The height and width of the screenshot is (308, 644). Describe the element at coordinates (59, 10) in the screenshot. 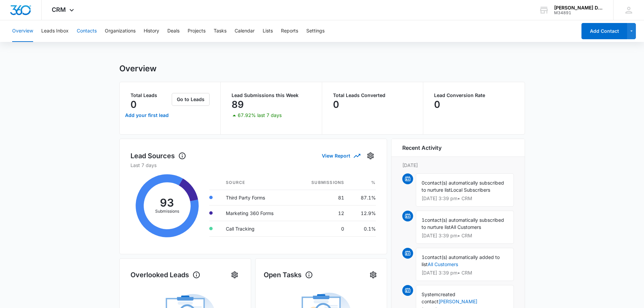

I see `span: CRM` at that location.